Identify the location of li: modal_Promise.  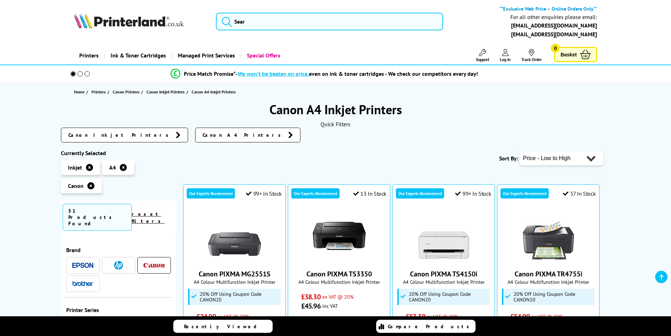
(325, 74).